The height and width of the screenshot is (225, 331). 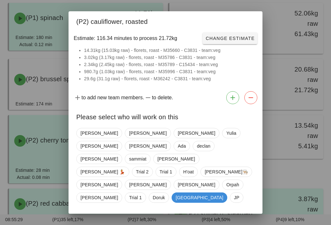 I want to click on span: Estimate: 116.34 minutes to process 21.72kg, so click(x=125, y=38).